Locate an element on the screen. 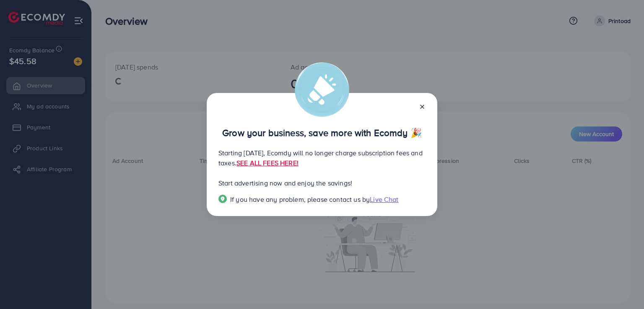  span: If you have any problem, please contact us by is located at coordinates (300, 199).